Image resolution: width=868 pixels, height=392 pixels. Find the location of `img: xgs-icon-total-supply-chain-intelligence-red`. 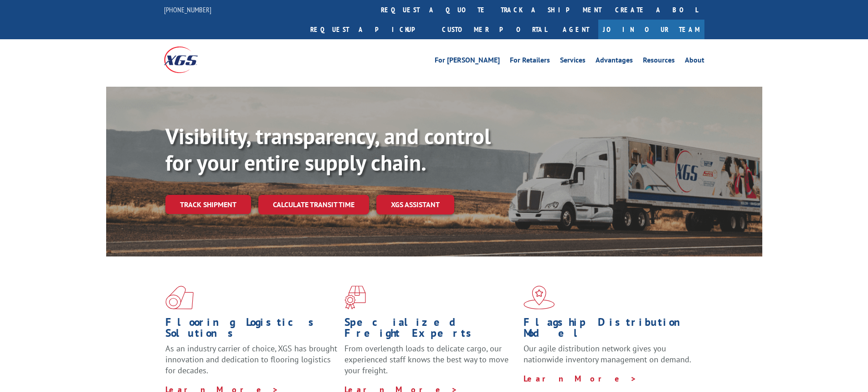

img: xgs-icon-total-supply-chain-intelligence-red is located at coordinates (180, 297).